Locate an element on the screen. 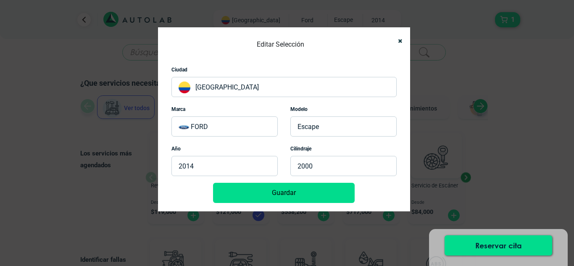  label: Modelo is located at coordinates (299, 109).